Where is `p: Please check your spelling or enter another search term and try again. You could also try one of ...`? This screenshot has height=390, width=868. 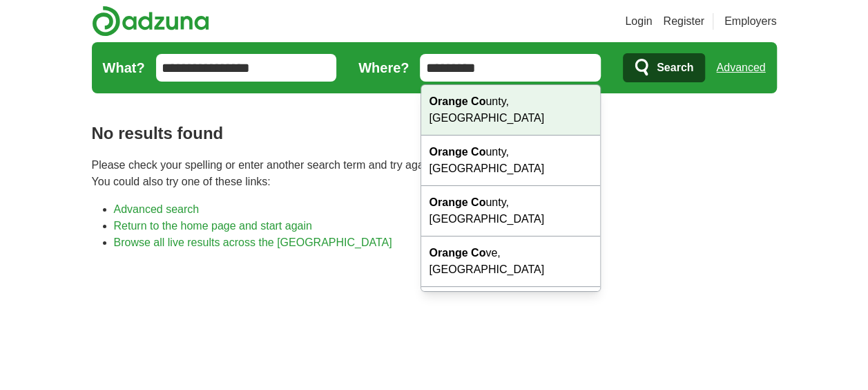 p: Please check your spelling or enter another search term and try again. You could also try one of ... is located at coordinates (434, 173).